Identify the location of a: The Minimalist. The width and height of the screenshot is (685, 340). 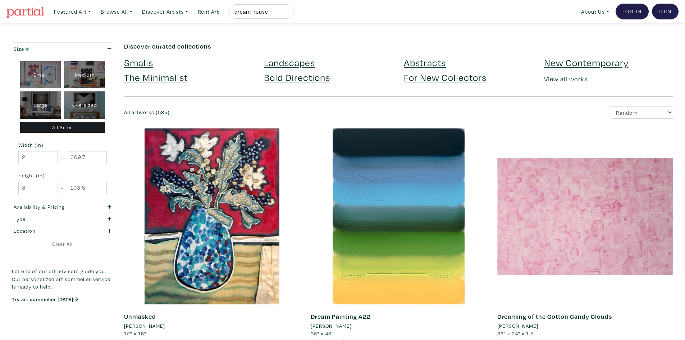
(156, 77).